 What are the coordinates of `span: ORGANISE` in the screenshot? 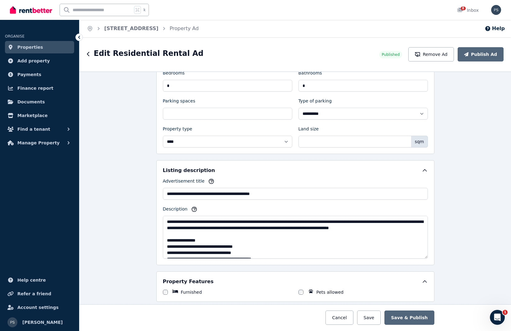 It's located at (15, 36).